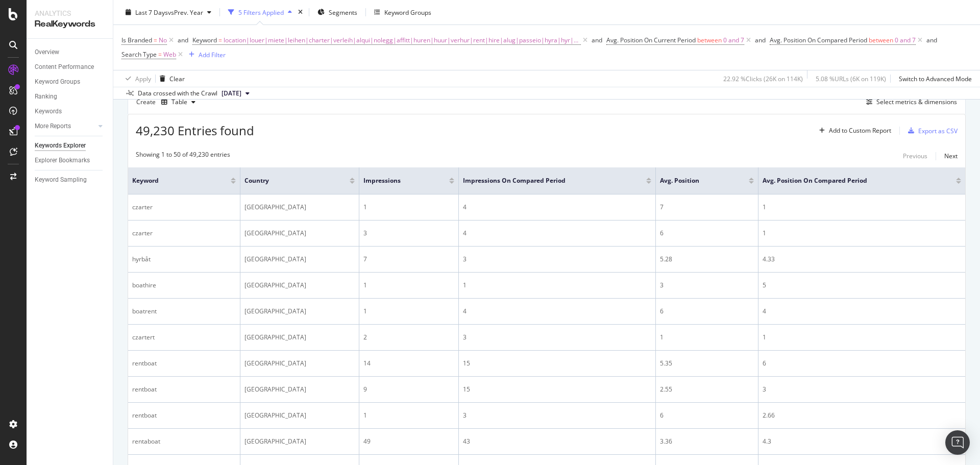  Describe the element at coordinates (337, 12) in the screenshot. I see `button: Segments` at that location.